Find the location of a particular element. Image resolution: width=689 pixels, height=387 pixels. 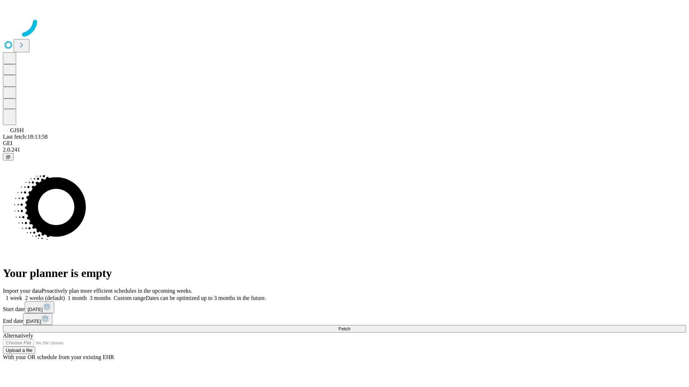

span: Last fetch: 18:13:58 is located at coordinates (25, 137).